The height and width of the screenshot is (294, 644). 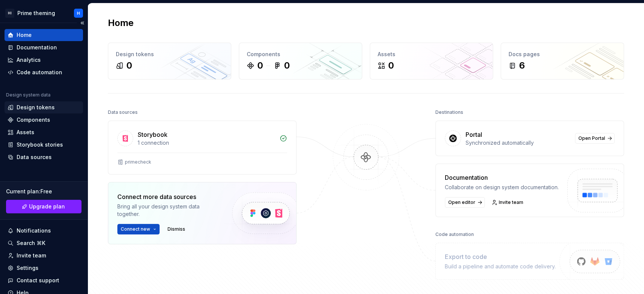 I want to click on a: Home, so click(x=44, y=35).